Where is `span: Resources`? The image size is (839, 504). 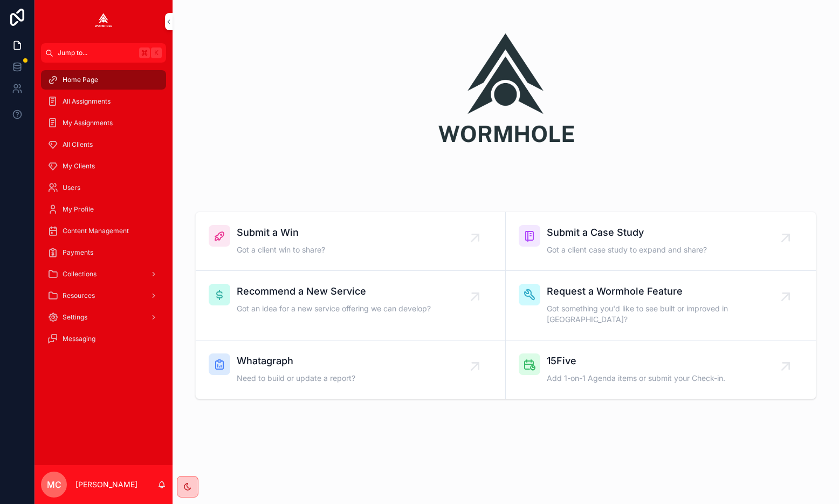 span: Resources is located at coordinates (79, 295).